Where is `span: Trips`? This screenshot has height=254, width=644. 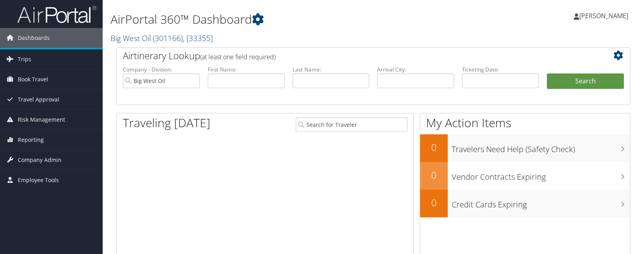 span: Trips is located at coordinates (24, 59).